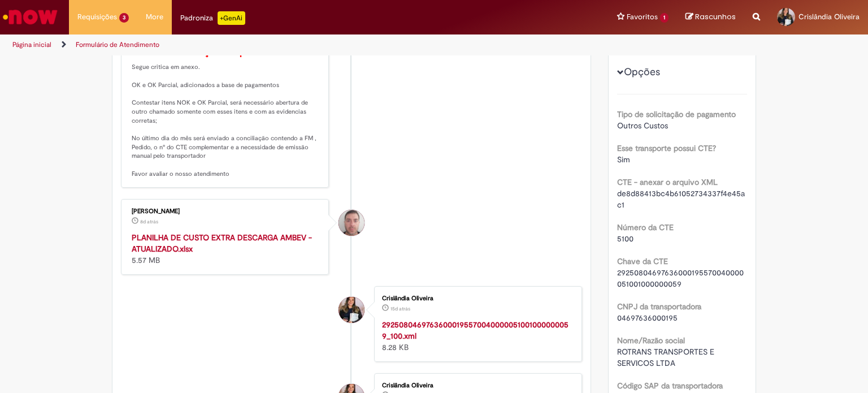 The image size is (868, 393). What do you see at coordinates (829, 17) in the screenshot?
I see `span: Crislândia Oliveira` at bounding box center [829, 17].